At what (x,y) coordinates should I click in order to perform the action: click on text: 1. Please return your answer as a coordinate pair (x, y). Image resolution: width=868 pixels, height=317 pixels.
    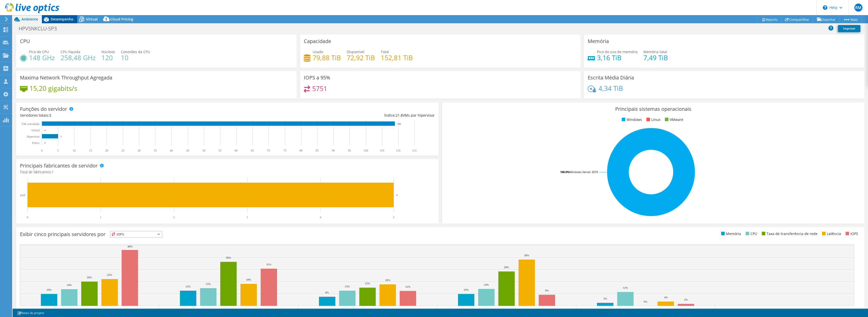
    Looking at the image, I should click on (101, 217).